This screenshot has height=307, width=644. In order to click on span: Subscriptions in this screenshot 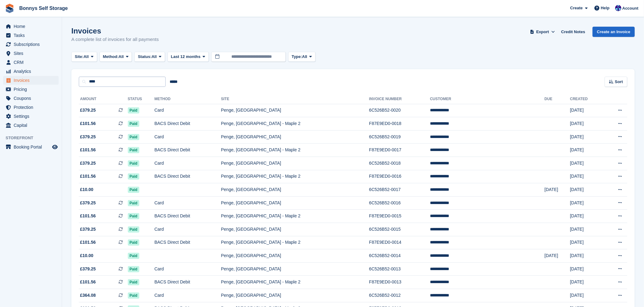, I will do `click(33, 44)`.